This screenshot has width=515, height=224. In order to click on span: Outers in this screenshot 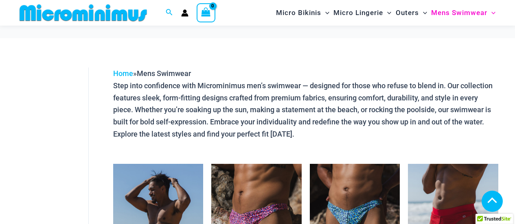, I will do `click(407, 13)`.